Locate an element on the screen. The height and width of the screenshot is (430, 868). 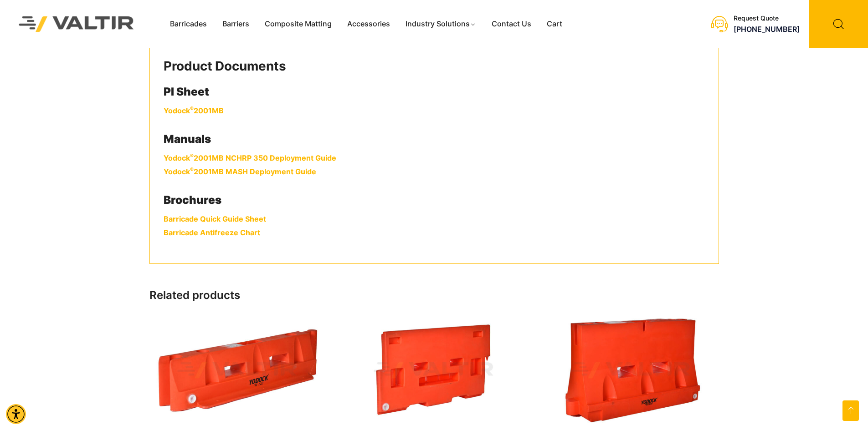
h2: Product Documents is located at coordinates (434, 67).